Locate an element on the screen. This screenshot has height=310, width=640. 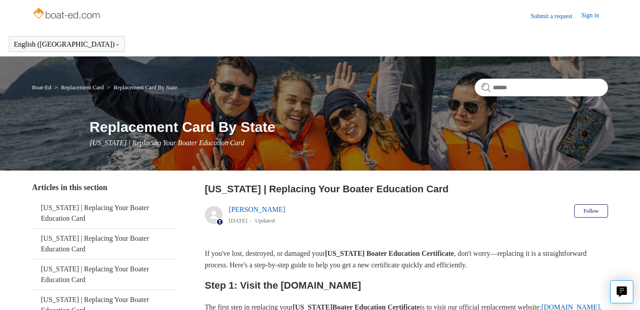
li: Replacement Card By State is located at coordinates (141, 87).